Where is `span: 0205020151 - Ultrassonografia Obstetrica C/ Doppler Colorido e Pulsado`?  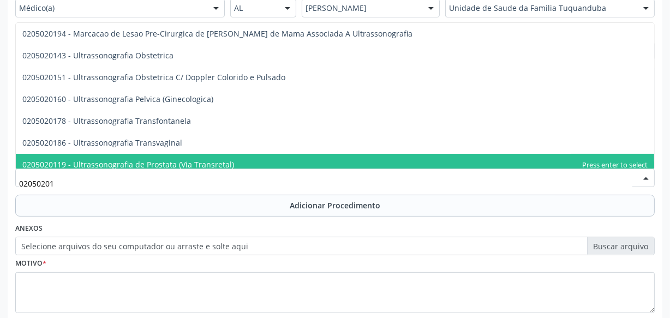 span: 0205020151 - Ultrassonografia Obstetrica C/ Doppler Colorido e Pulsado is located at coordinates (154, 77).